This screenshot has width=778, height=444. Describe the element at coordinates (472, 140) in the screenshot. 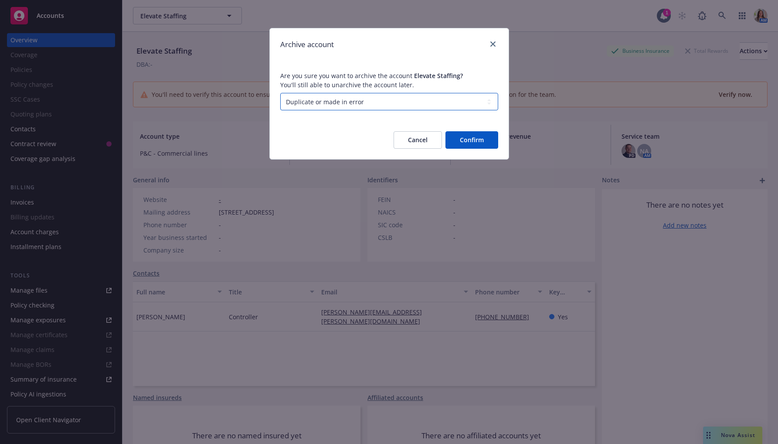

I see `button: Confirm` at that location.